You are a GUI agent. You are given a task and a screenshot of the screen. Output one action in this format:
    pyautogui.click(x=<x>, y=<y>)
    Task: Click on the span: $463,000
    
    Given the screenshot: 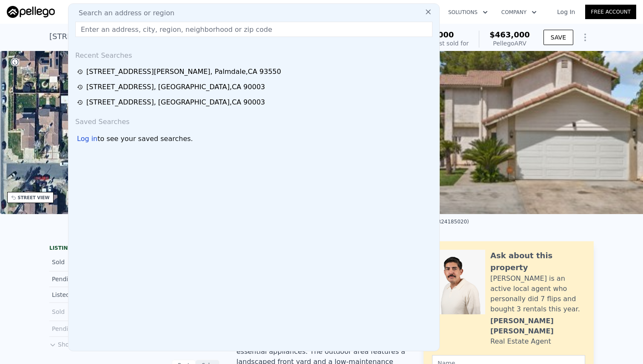 What is the action you would take?
    pyautogui.click(x=509, y=34)
    